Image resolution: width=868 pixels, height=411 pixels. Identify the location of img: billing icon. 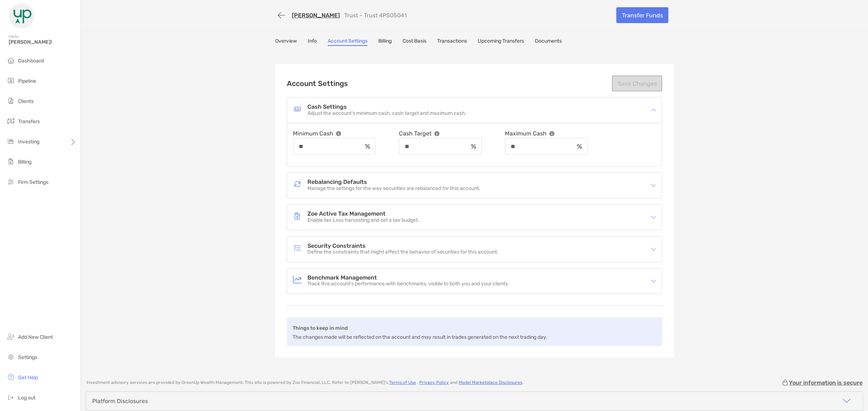
(11, 162).